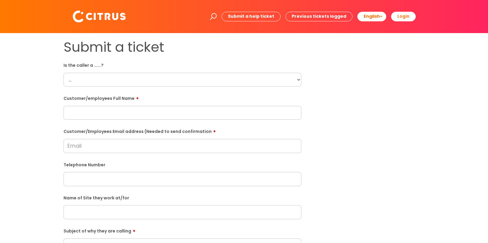  What do you see at coordinates (182, 146) in the screenshot?
I see `input: Email` at bounding box center [182, 146].